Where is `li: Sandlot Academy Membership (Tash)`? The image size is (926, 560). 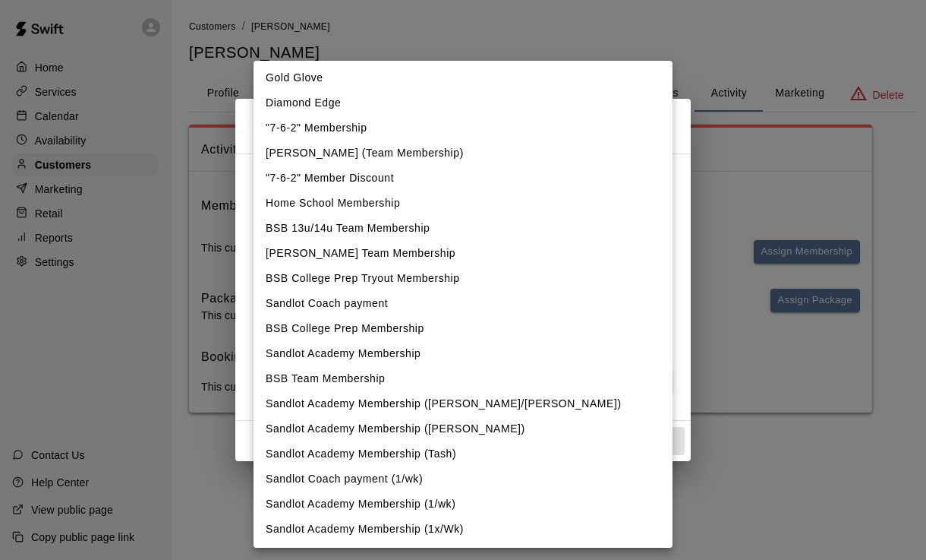
li: Sandlot Academy Membership (Tash) is located at coordinates (463, 454).